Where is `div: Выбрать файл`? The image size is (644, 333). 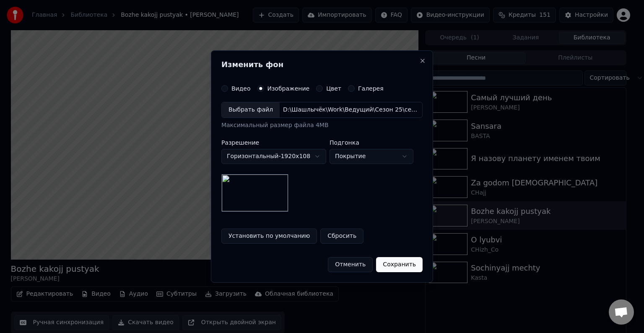 div: Выбрать файл is located at coordinates (251, 110).